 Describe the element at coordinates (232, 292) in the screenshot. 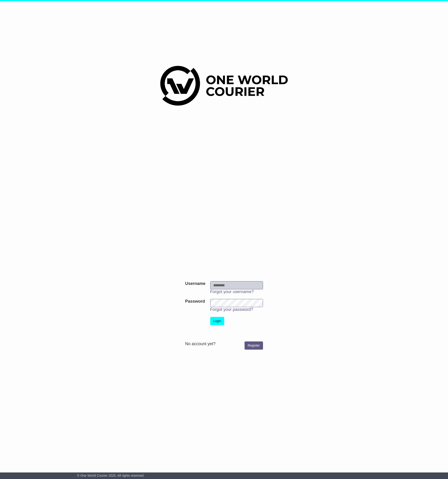

I see `a: Forgot your username?` at that location.